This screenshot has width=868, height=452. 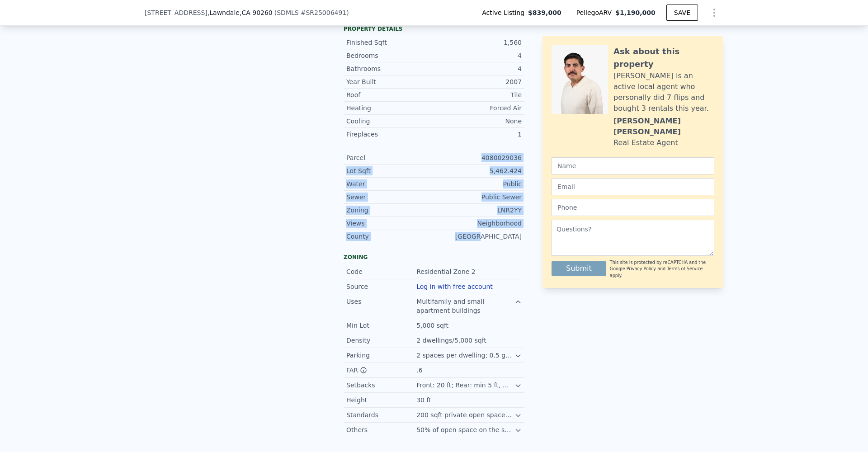 What do you see at coordinates (390, 236) in the screenshot?
I see `div: County` at bounding box center [390, 236].